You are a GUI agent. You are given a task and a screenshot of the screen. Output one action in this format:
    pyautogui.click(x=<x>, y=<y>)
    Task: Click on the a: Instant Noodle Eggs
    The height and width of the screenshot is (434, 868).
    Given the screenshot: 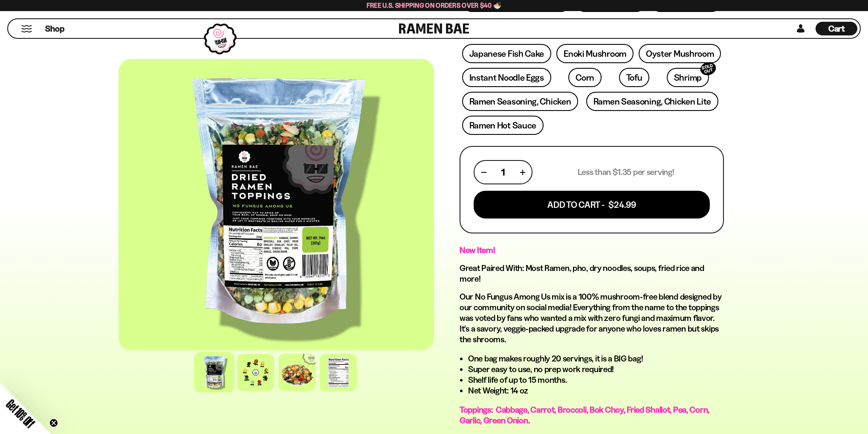 What is the action you would take?
    pyautogui.click(x=507, y=77)
    